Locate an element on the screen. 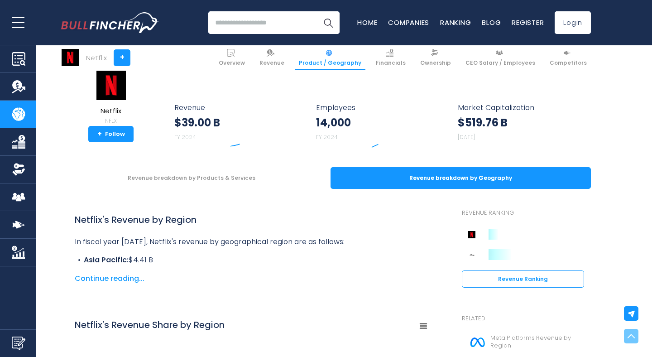  span: Competitors is located at coordinates (568, 63).